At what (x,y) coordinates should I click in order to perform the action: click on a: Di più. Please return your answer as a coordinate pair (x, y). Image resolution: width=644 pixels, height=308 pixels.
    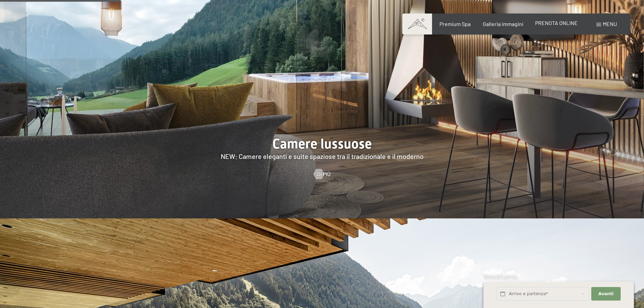
    Looking at the image, I should click on (322, 174).